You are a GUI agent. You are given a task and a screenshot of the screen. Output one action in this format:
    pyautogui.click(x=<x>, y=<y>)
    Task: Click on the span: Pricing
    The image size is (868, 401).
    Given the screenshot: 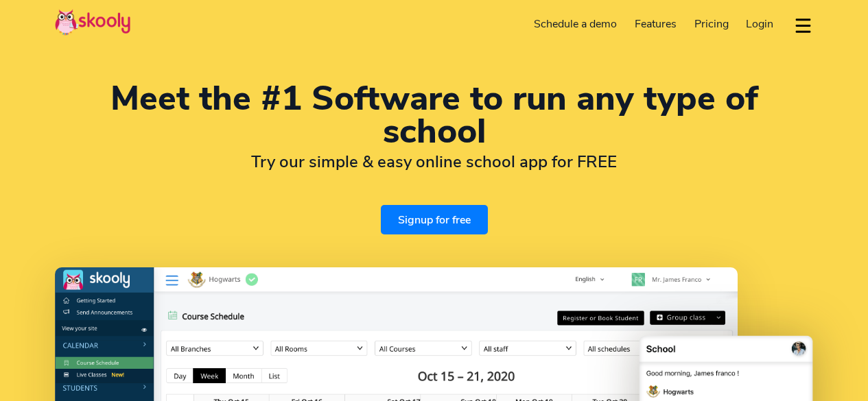 What is the action you would take?
    pyautogui.click(x=711, y=24)
    